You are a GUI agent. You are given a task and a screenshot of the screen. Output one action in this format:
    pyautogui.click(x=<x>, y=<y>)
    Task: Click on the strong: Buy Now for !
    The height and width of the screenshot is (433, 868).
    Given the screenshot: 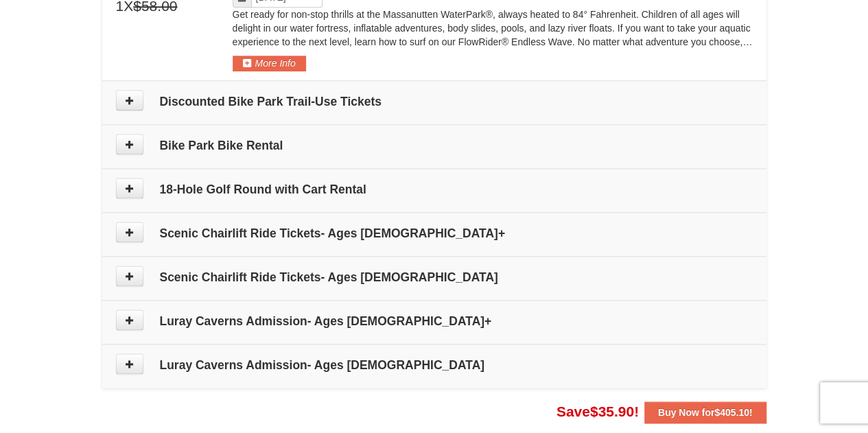 What is the action you would take?
    pyautogui.click(x=706, y=413)
    